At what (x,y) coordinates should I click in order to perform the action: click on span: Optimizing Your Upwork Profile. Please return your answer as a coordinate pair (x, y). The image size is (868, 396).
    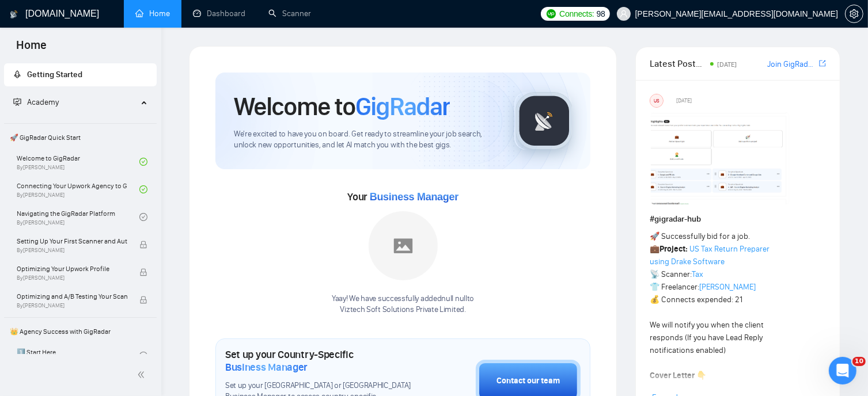
    Looking at the image, I should click on (72, 269).